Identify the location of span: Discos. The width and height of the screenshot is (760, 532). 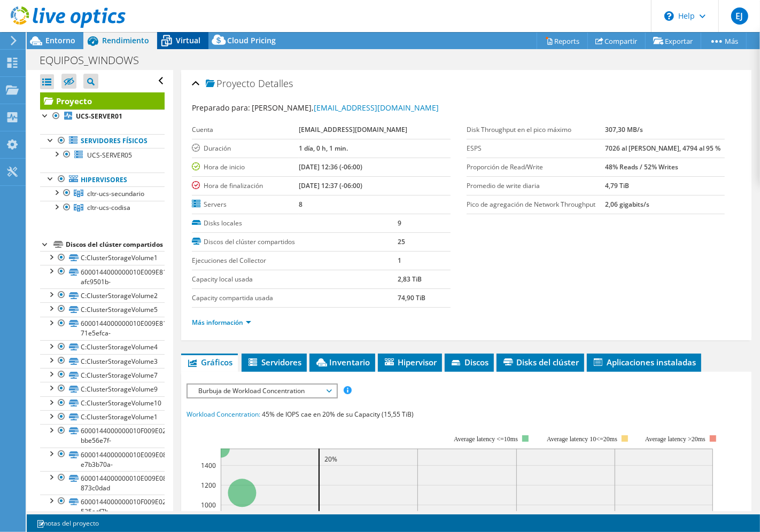
(469, 362).